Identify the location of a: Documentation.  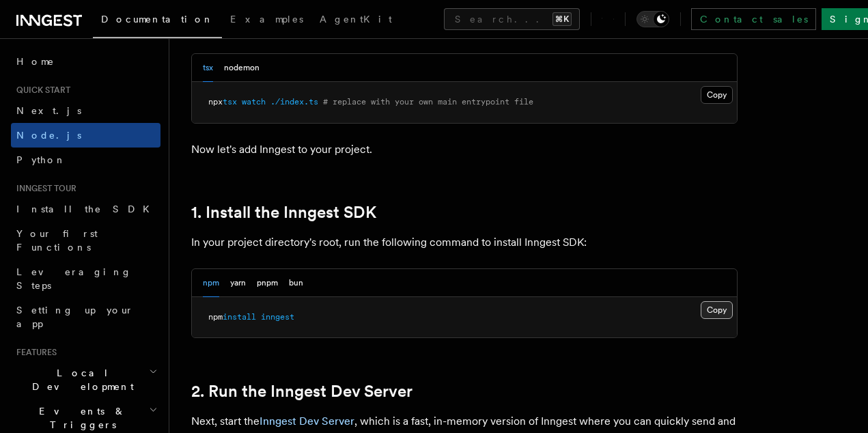
(157, 22).